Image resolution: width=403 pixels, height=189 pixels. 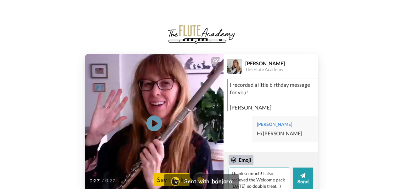 I want to click on img: logo, so click(x=202, y=34).